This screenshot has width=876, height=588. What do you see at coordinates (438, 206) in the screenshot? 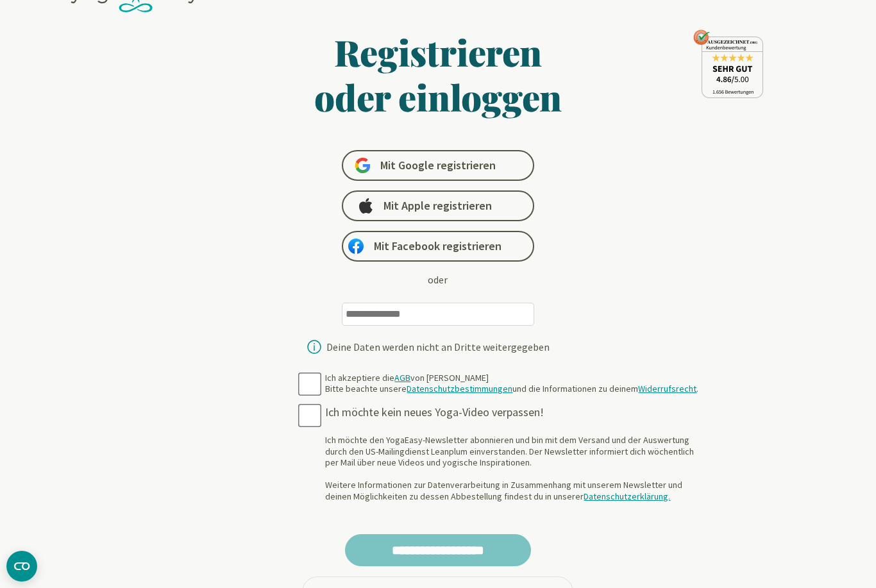
I see `span: Mit Apple registrieren` at bounding box center [438, 206].